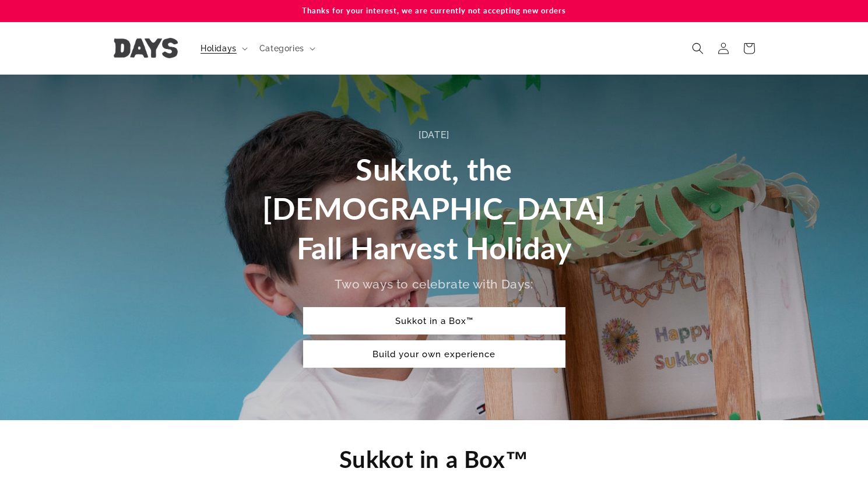 The image size is (868, 486). I want to click on span: Two ways to celebrate with Days:, so click(433, 284).